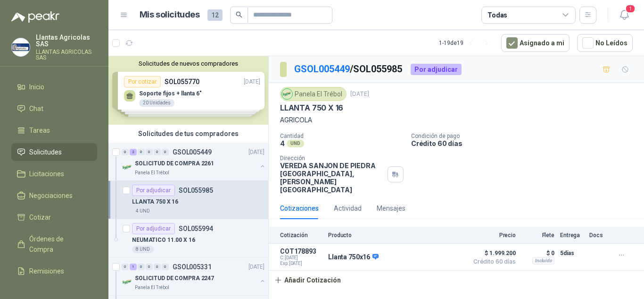  What do you see at coordinates (39, 130) in the screenshot?
I see `span: Tareas` at bounding box center [39, 130].